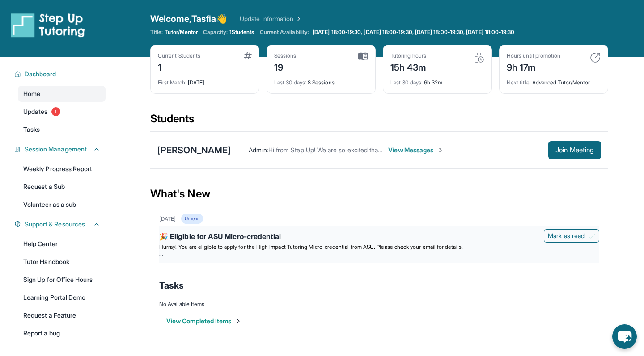 This screenshot has height=356, width=644. What do you see at coordinates (379, 121) in the screenshot?
I see `div: Students` at bounding box center [379, 121].